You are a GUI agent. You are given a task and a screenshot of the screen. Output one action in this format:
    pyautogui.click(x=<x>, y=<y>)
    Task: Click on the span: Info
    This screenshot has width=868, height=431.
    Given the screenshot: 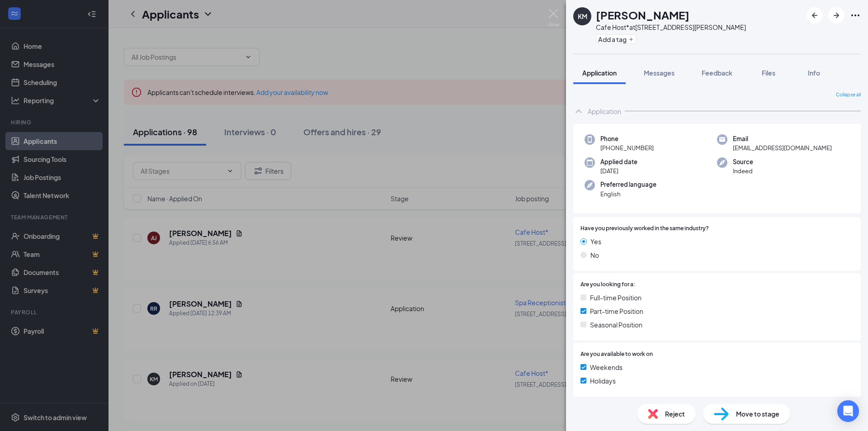 What is the action you would take?
    pyautogui.click(x=814, y=73)
    